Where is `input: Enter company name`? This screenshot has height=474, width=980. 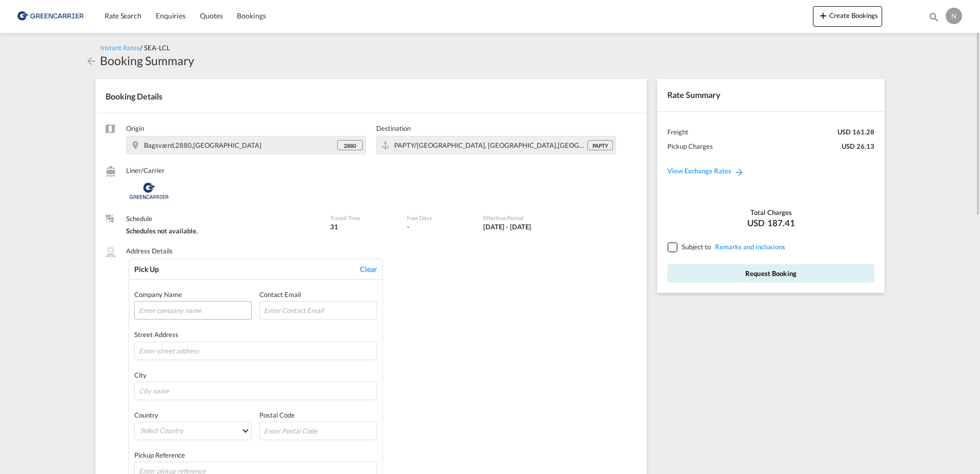
input: Enter company name is located at coordinates (192, 310).